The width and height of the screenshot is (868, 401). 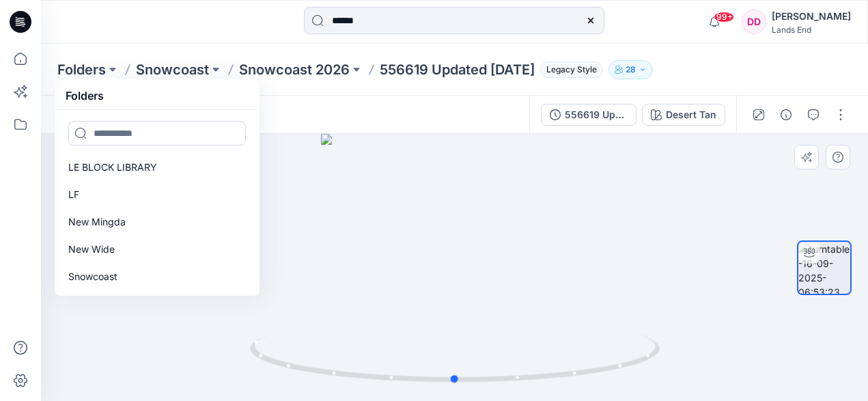 What do you see at coordinates (91, 249) in the screenshot?
I see `p: New Wide` at bounding box center [91, 249].